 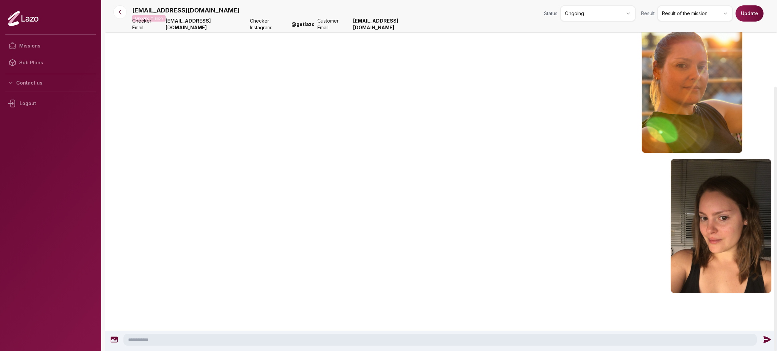 I want to click on button: Contact us, so click(x=51, y=83).